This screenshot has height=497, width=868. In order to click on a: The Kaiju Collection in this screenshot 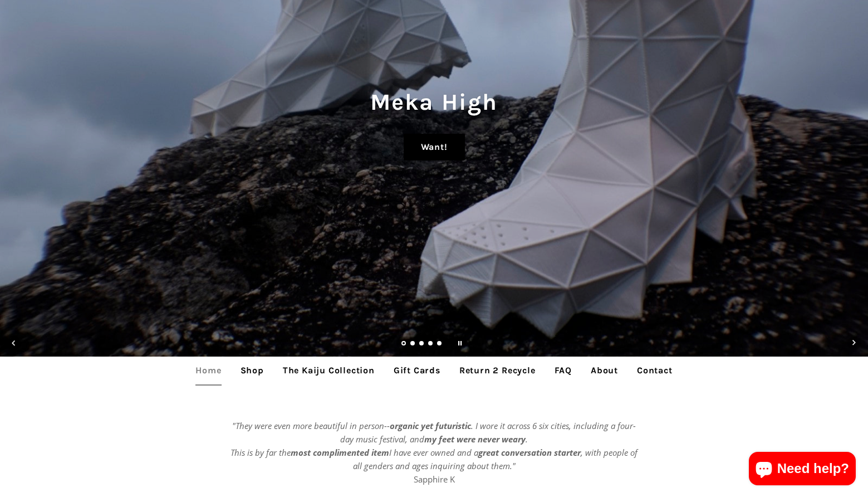, I will do `click(328, 370)`.